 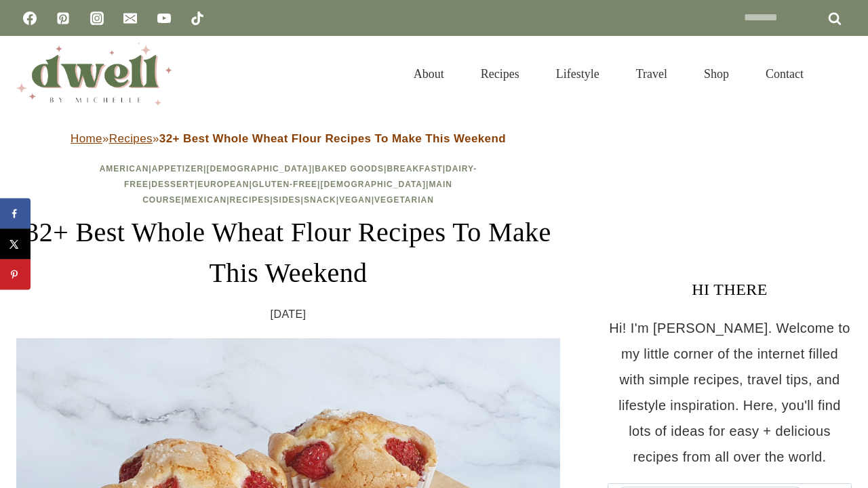 What do you see at coordinates (173, 184) in the screenshot?
I see `a: Dessert` at bounding box center [173, 184].